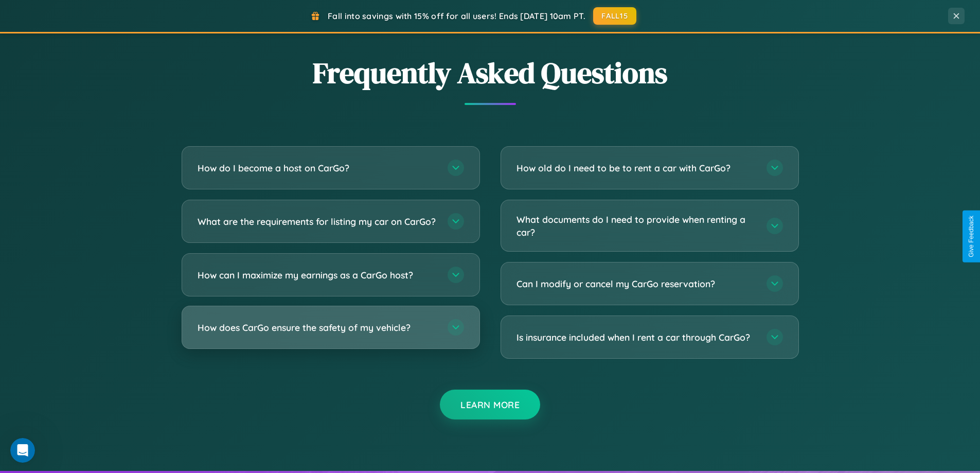  Describe the element at coordinates (615, 16) in the screenshot. I see `button: FALL15` at that location.